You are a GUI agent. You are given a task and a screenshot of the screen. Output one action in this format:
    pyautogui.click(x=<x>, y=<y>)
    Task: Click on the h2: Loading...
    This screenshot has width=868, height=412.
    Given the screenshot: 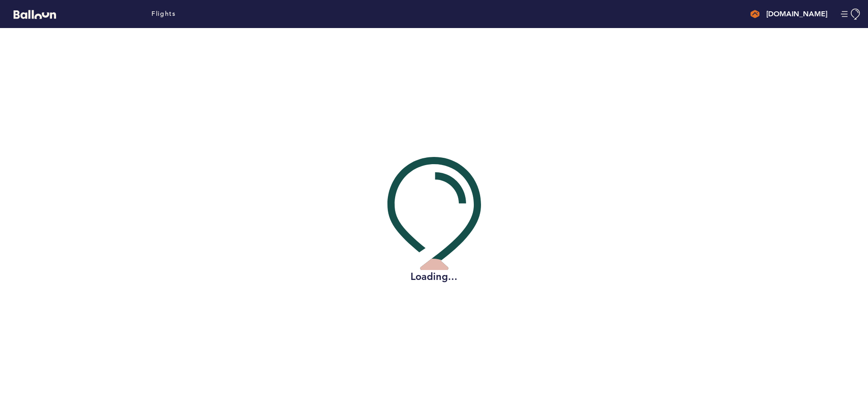 What is the action you would take?
    pyautogui.click(x=434, y=277)
    